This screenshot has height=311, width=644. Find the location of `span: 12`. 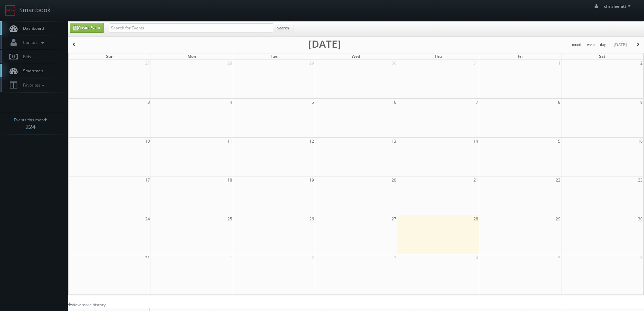

span: 12 is located at coordinates (312, 141).